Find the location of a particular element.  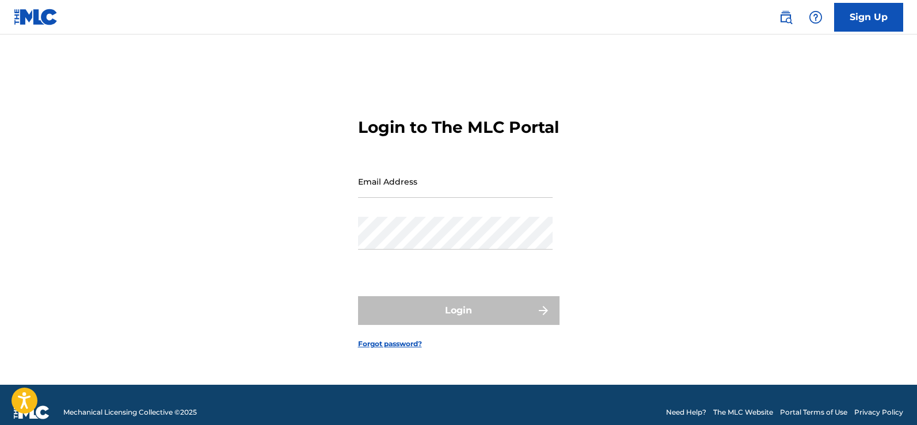

div: Help is located at coordinates (816, 17).